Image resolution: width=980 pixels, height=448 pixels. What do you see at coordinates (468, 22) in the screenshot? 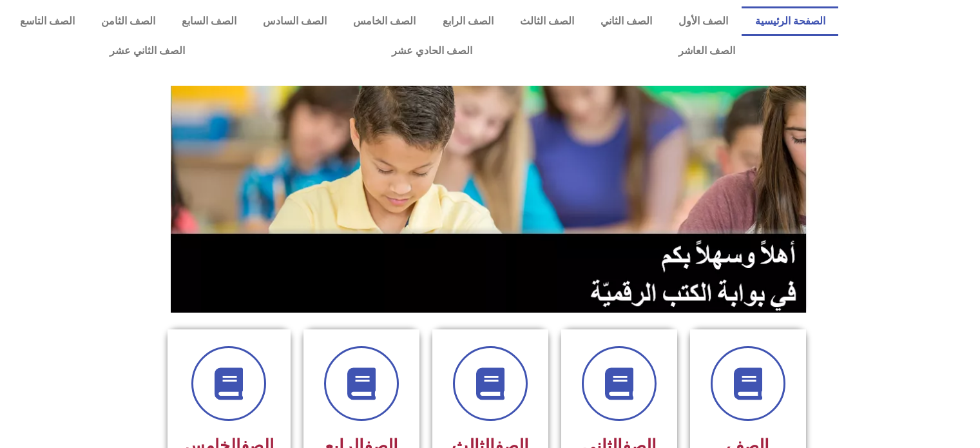
I see `a: الصف الرابع` at bounding box center [468, 22].